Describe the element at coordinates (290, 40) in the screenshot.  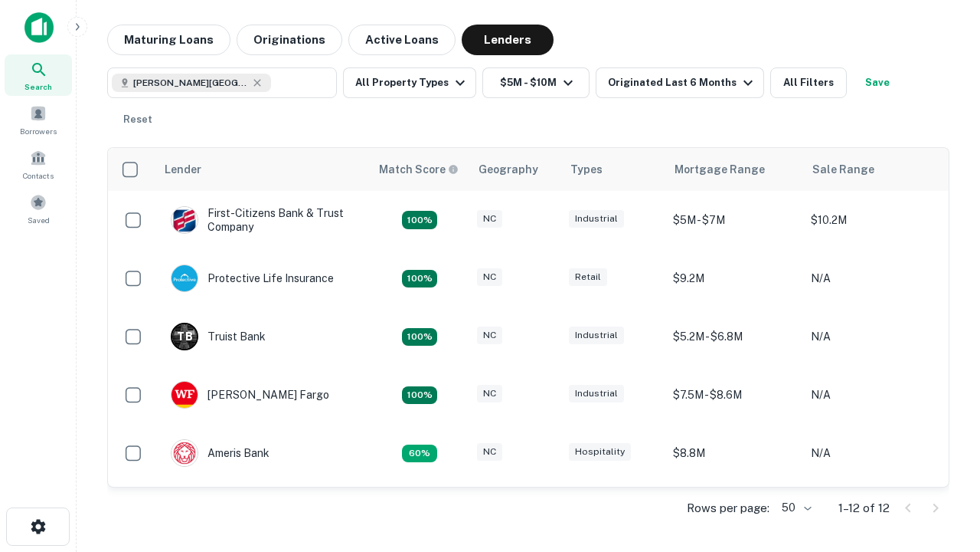
I see `button: Originations` at that location.